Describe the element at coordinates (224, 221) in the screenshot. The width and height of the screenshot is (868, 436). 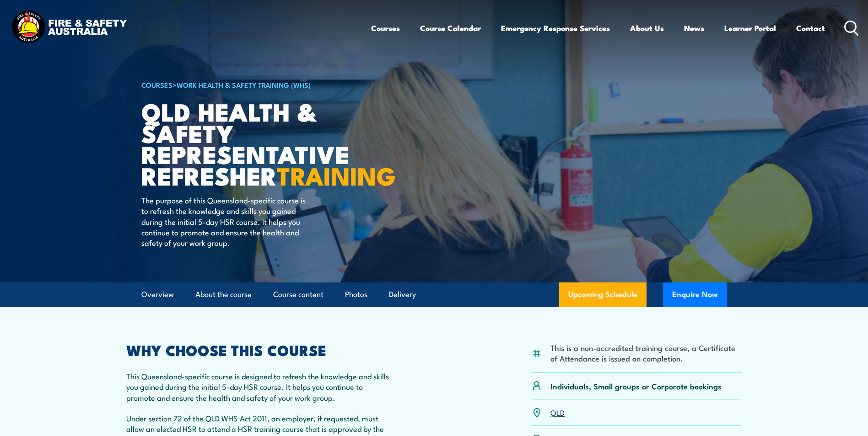
I see `p: The purpose of this Queensland-specific course is to refresh the knowledge and skills you gained ...` at that location.